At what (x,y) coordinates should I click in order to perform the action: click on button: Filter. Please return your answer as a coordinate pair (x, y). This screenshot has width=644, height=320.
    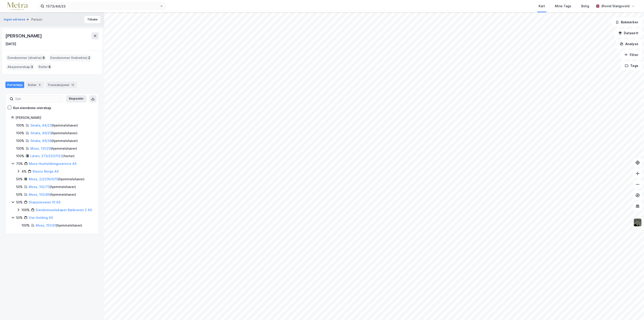
    Looking at the image, I should click on (631, 55).